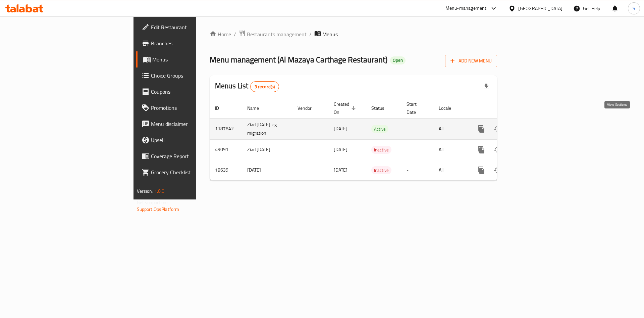  What do you see at coordinates (189, 27) in the screenshot?
I see `a: Edit Restaurant` at bounding box center [189, 27].